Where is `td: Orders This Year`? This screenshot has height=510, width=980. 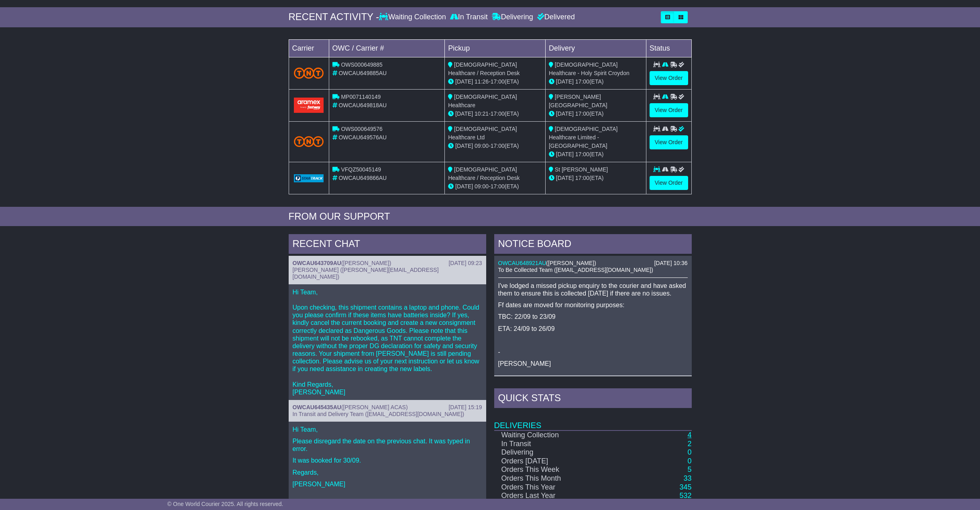
td: Orders This Year is located at coordinates (554, 488).